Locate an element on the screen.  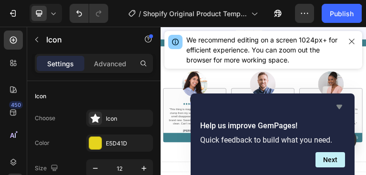
div: 450 is located at coordinates (16, 105).